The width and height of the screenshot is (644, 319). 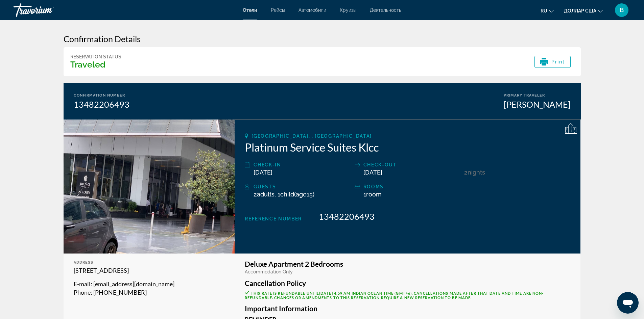 I want to click on a: Автомобили, so click(x=312, y=10).